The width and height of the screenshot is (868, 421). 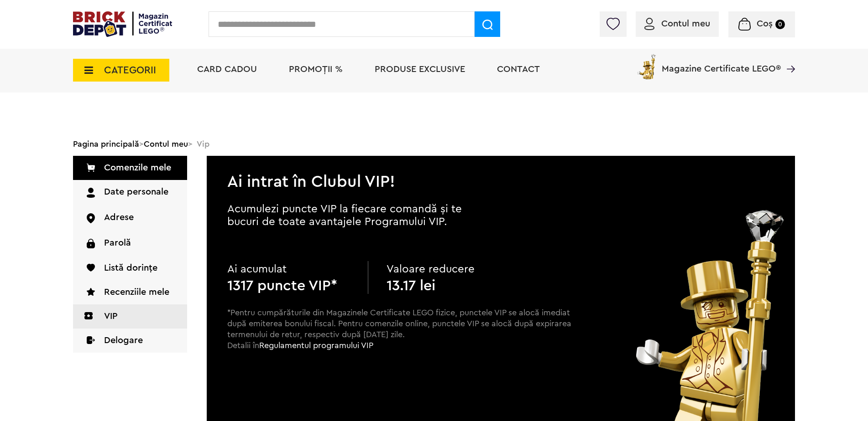 What do you see at coordinates (227, 70) in the screenshot?
I see `span: Card Cadou` at bounding box center [227, 70].